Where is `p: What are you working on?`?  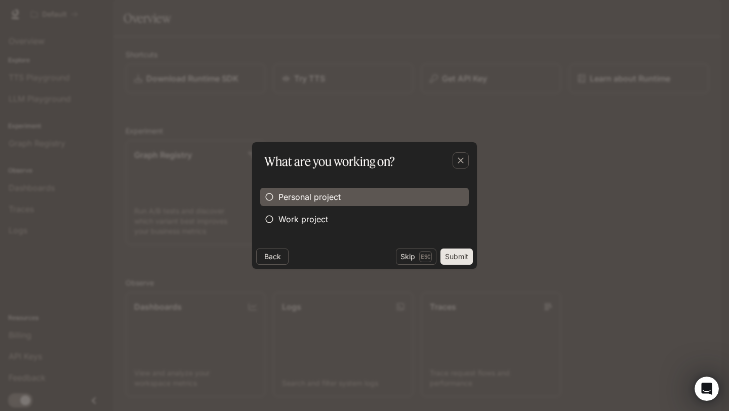 p: What are you working on? is located at coordinates (329, 161).